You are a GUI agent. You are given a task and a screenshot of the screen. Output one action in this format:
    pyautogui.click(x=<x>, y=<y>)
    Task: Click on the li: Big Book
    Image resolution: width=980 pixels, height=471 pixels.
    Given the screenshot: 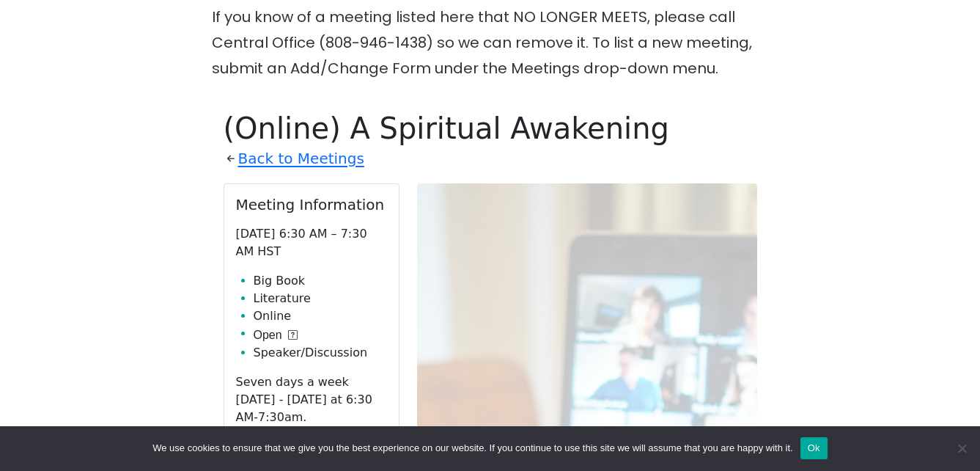 What is the action you would take?
    pyautogui.click(x=320, y=281)
    